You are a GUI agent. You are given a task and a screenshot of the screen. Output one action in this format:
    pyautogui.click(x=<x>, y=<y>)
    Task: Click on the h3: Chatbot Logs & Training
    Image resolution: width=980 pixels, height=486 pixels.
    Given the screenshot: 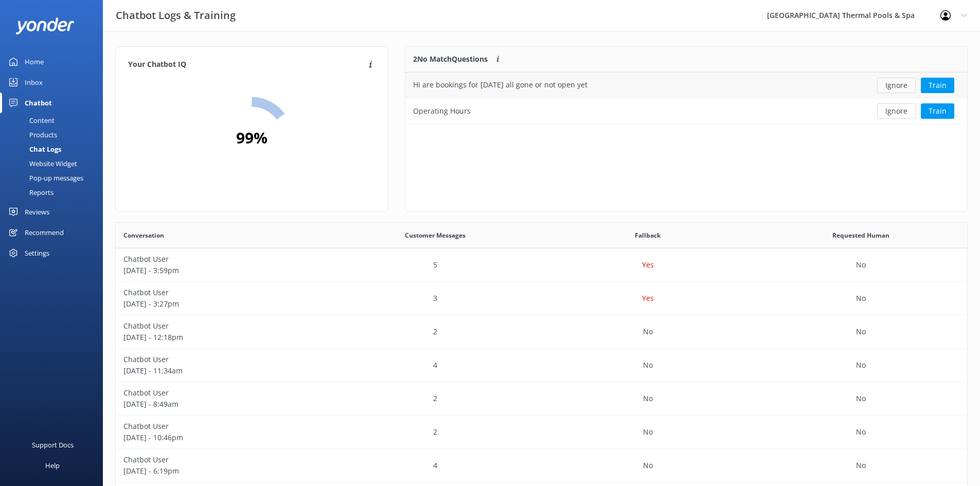 What is the action you would take?
    pyautogui.click(x=176, y=16)
    